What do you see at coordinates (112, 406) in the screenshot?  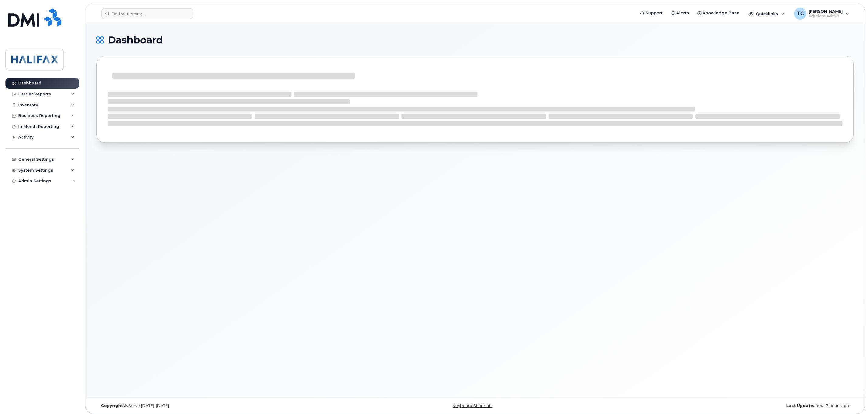 I see `strong: Copyright` at bounding box center [112, 406].